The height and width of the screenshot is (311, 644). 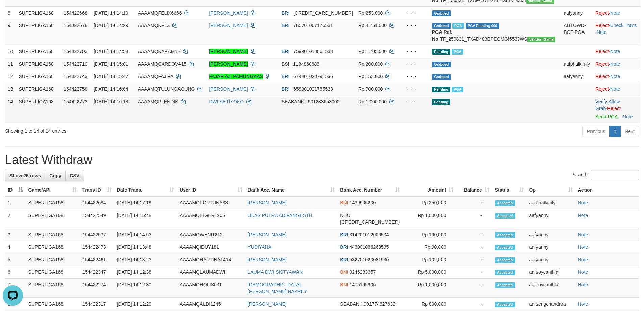 I want to click on td: Rp 100,000, so click(x=429, y=234).